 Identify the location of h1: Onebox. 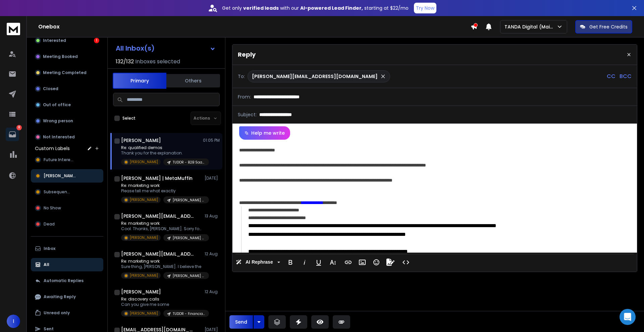
(254, 27).